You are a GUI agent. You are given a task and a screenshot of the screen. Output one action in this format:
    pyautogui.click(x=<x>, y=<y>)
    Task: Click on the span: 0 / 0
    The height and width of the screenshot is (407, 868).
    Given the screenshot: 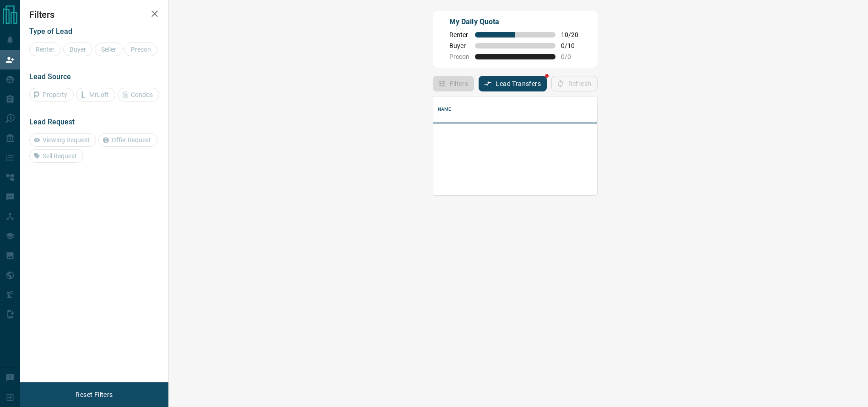 What is the action you would take?
    pyautogui.click(x=571, y=57)
    